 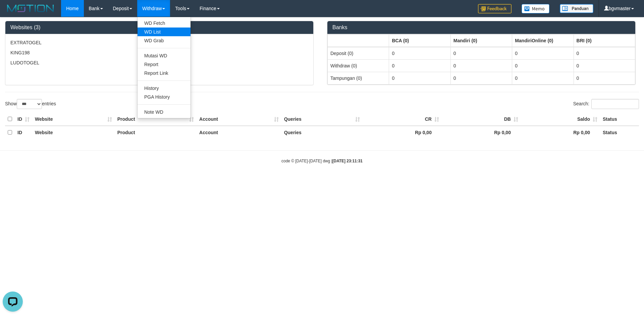 I want to click on p: LUDOTOGEL, so click(x=160, y=63).